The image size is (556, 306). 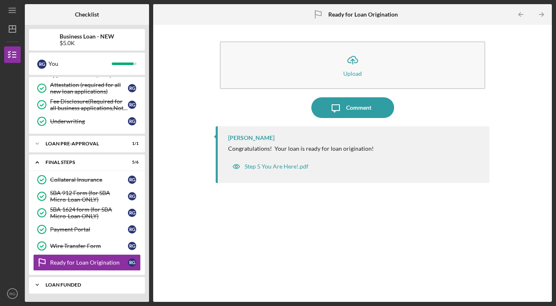 What do you see at coordinates (87, 88) in the screenshot?
I see `a: Attestation (required for all new loan applications)RG` at bounding box center [87, 88].